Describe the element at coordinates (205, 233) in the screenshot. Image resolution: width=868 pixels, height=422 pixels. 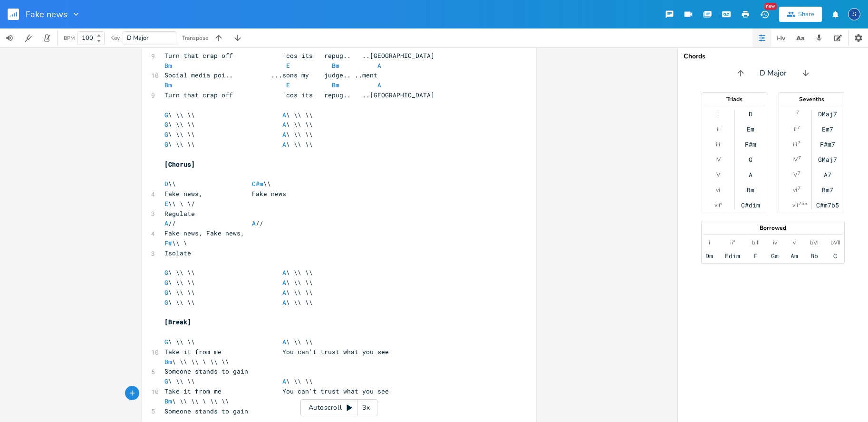
I see `span: Fake news, Fake news,` at that location.